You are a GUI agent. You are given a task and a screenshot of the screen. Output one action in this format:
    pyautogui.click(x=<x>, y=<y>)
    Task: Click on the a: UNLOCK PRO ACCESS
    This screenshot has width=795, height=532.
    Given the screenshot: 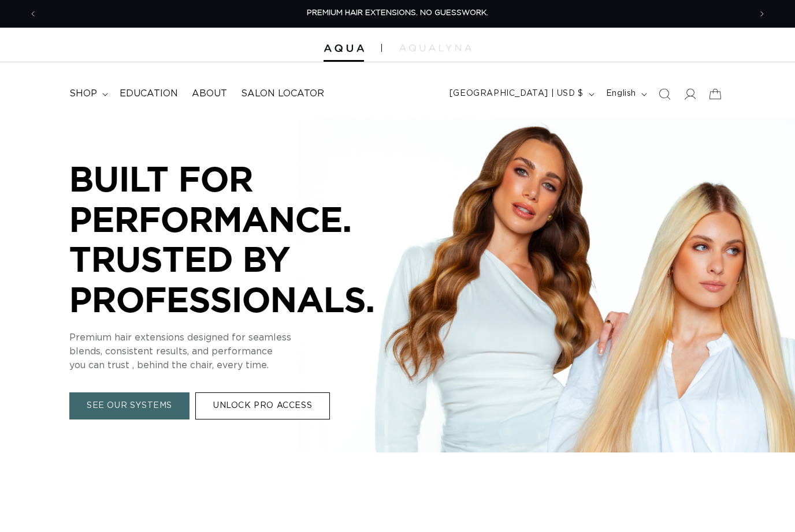 What is the action you would take?
    pyautogui.click(x=263, y=406)
    